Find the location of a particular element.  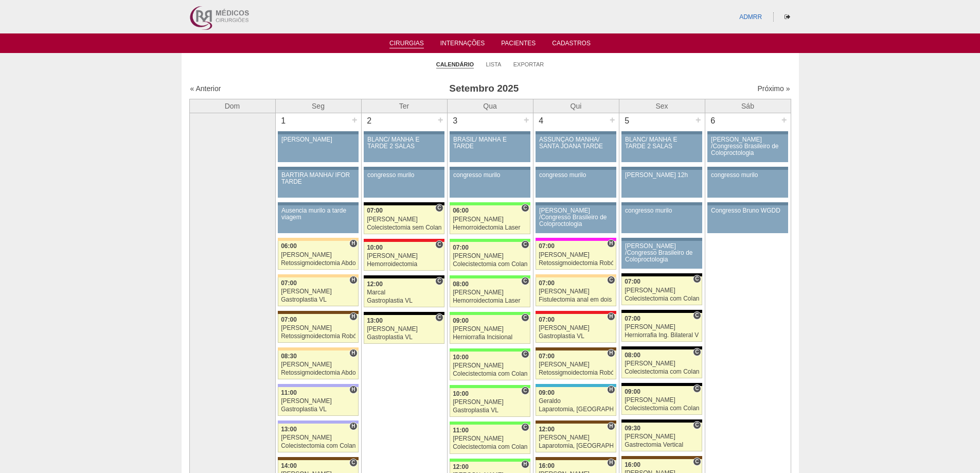

a: Cadastros is located at coordinates (571, 45).